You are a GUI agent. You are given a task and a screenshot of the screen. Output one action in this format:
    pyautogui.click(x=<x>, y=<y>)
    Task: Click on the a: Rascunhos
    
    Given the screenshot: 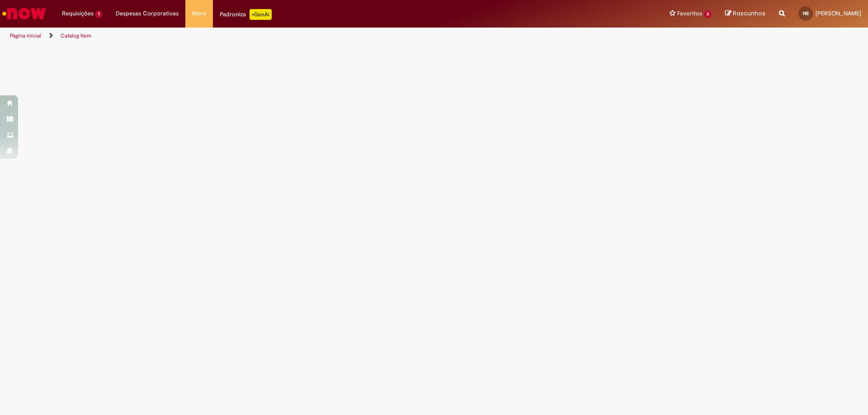 What is the action you would take?
    pyautogui.click(x=744, y=14)
    